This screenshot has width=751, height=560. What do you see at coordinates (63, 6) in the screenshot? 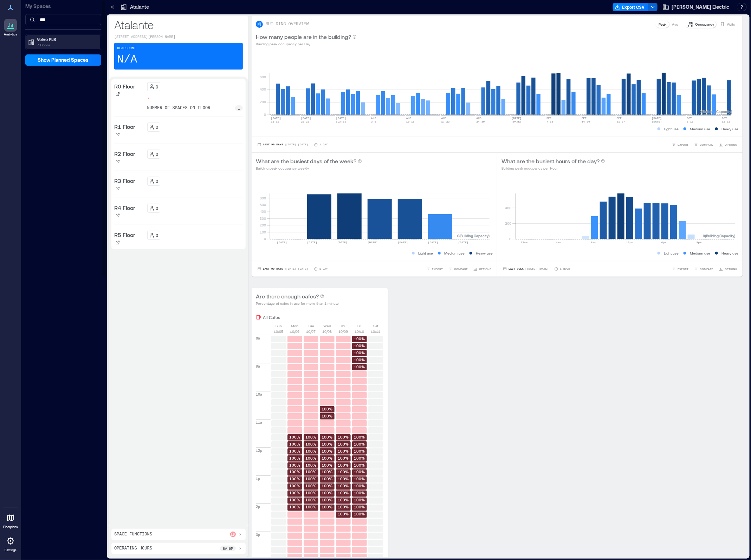
I see `p: My Spaces` at bounding box center [63, 6].